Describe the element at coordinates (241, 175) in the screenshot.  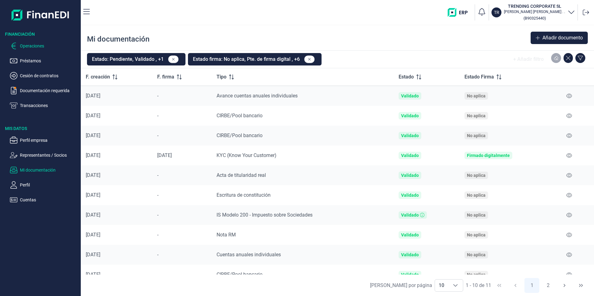
I see `span: Acta de titularidad real` at that location.